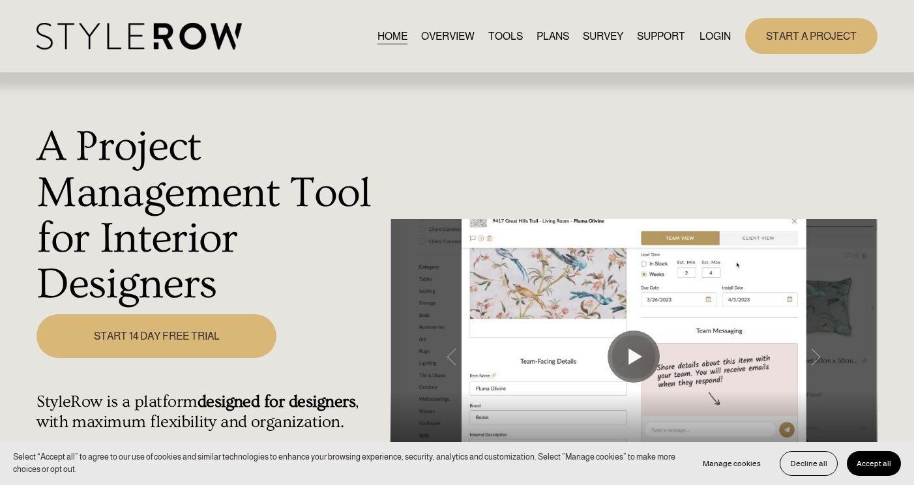  What do you see at coordinates (808, 464) in the screenshot?
I see `span: Decline all` at bounding box center [808, 464].